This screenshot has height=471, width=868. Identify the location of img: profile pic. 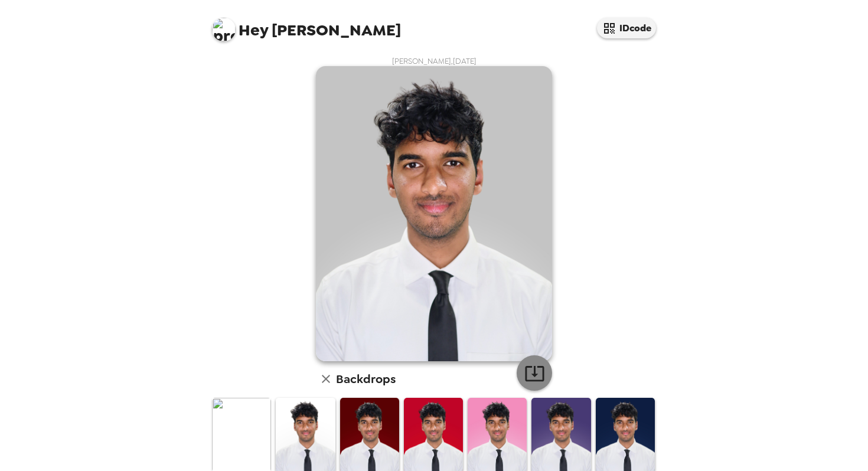
(224, 30).